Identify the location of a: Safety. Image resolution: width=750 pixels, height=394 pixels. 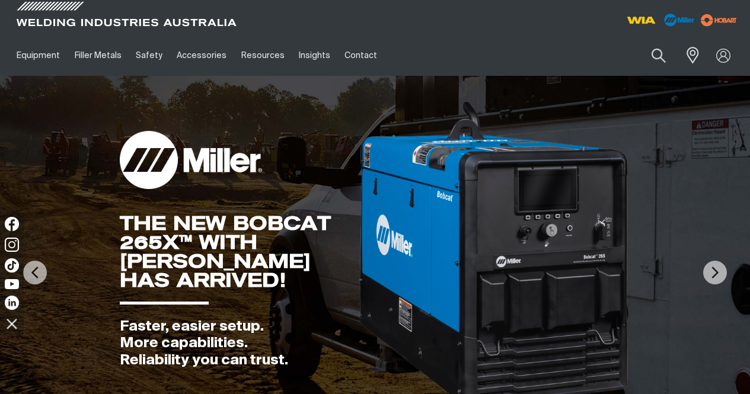
(149, 55).